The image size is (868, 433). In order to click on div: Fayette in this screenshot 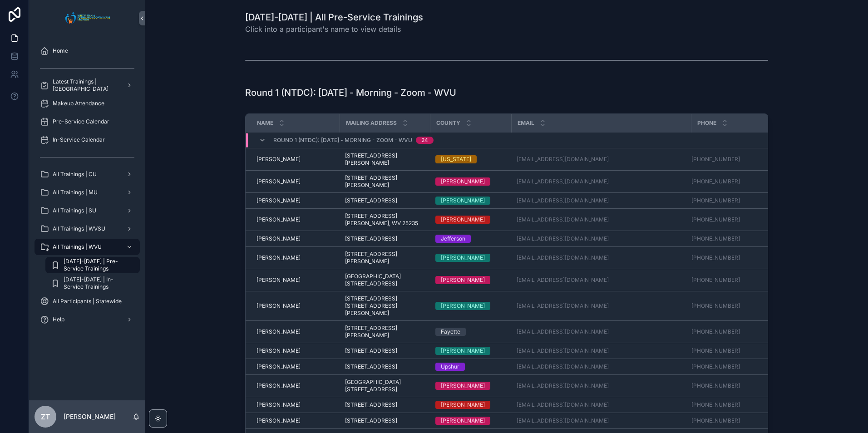, I will do `click(450, 332)`.